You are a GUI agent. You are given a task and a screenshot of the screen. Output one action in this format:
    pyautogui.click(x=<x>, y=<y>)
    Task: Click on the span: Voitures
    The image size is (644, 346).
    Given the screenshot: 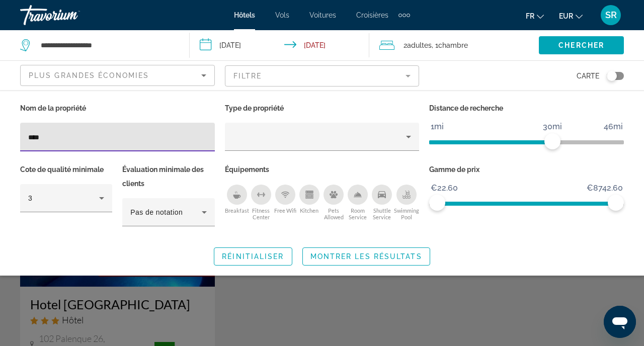 What is the action you would take?
    pyautogui.click(x=323, y=15)
    